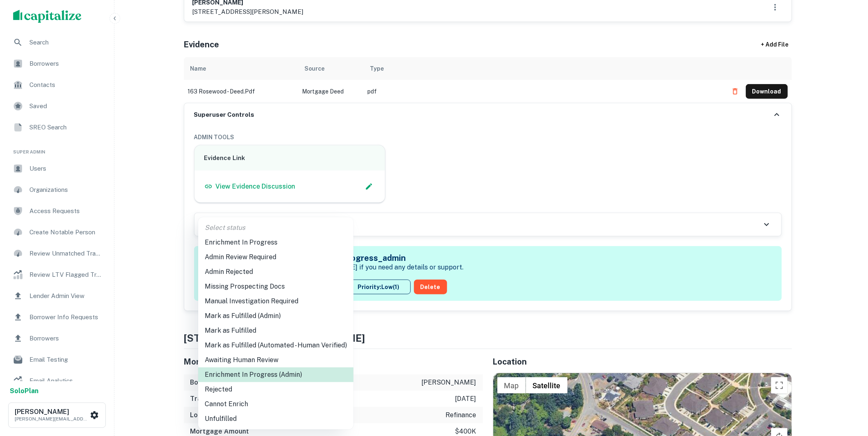 The width and height of the screenshot is (868, 436). What do you see at coordinates (276, 405) in the screenshot?
I see `li: Cannot Enrich` at bounding box center [276, 405].